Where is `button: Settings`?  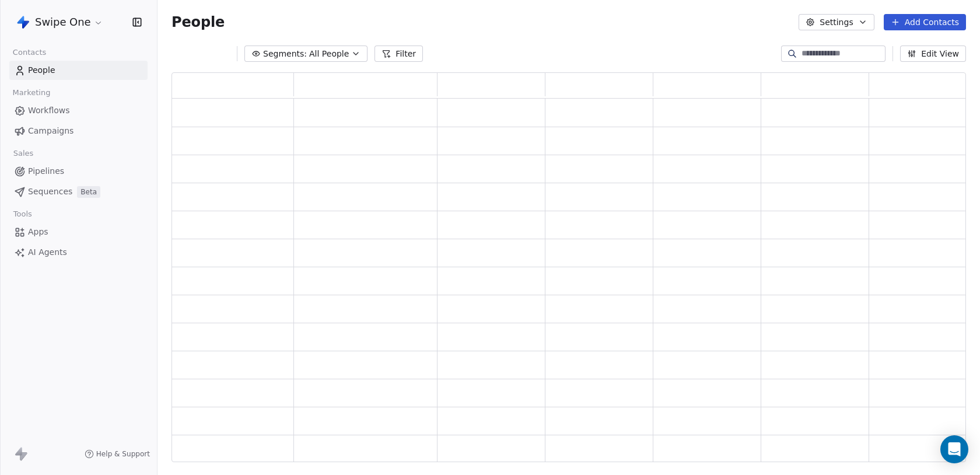 button: Settings is located at coordinates (836, 22).